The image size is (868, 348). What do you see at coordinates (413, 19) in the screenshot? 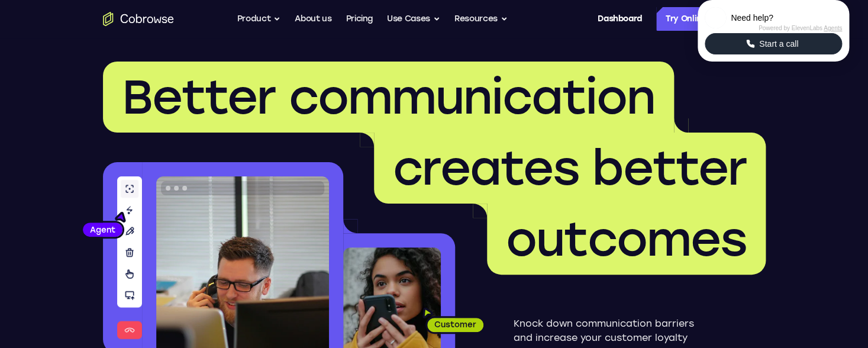
I see `button: Use Cases` at bounding box center [413, 19].